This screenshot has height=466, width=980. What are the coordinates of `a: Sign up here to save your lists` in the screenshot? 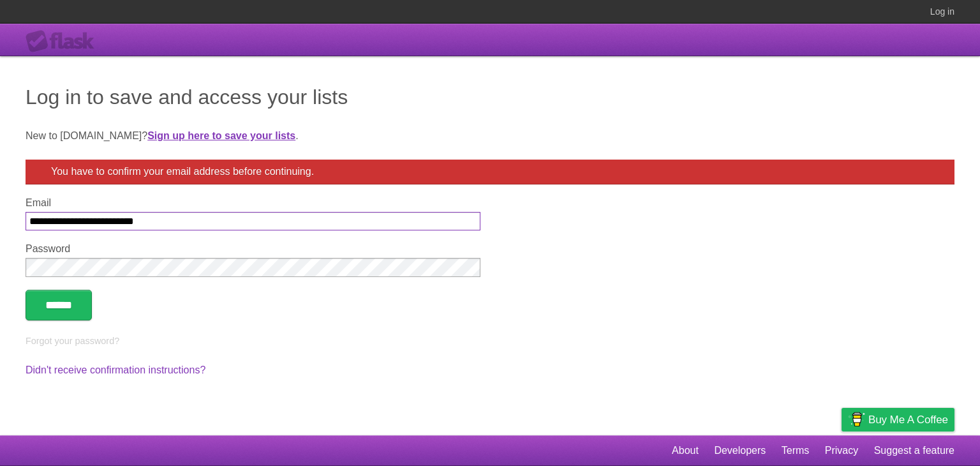 It's located at (221, 136).